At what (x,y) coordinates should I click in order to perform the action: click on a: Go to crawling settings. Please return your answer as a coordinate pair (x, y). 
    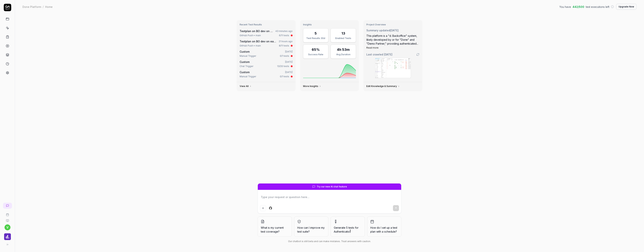
    Looking at the image, I should click on (418, 54).